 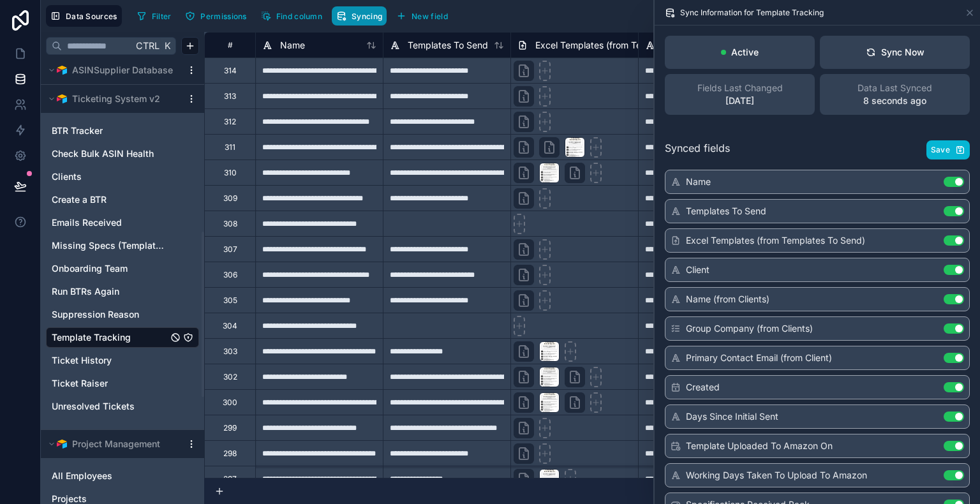 What do you see at coordinates (429, 16) in the screenshot?
I see `span: New field` at bounding box center [429, 16].